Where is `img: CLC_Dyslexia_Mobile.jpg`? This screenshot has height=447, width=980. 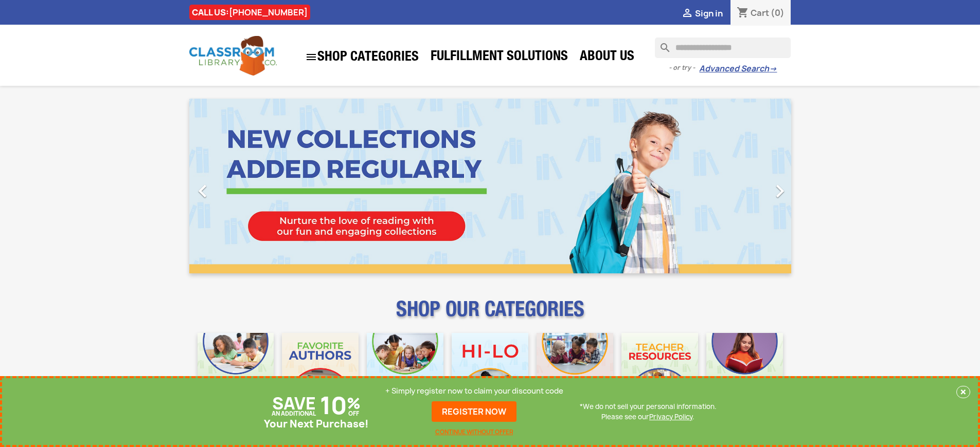
img: CLC_Dyslexia_Mobile.jpg is located at coordinates (744, 371).